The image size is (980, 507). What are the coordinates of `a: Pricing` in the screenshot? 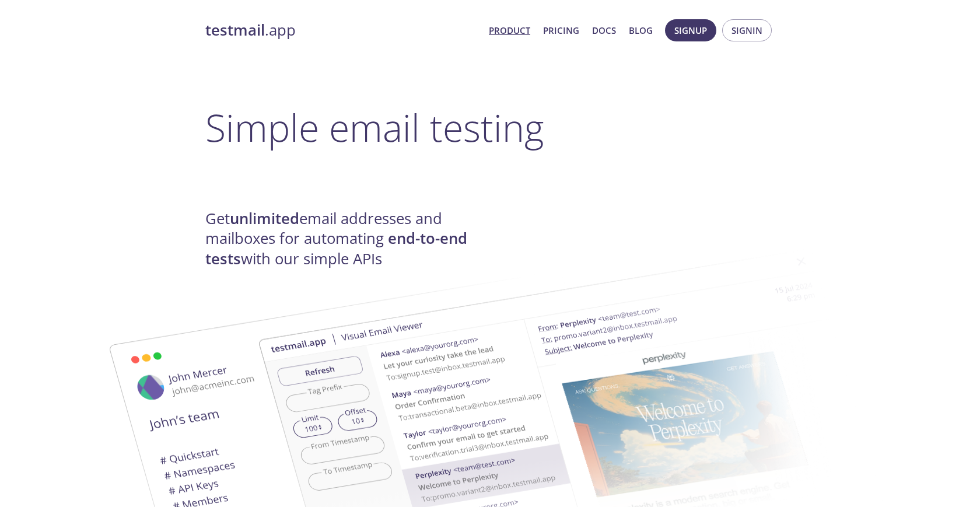 It's located at (561, 30).